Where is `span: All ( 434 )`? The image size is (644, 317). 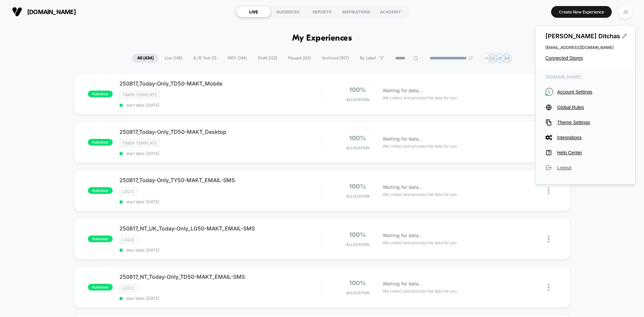 span: All ( 434 ) is located at coordinates (145, 58).